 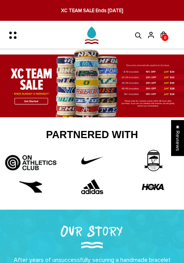 I want to click on img: HOKA-logo.webp, so click(x=153, y=187).